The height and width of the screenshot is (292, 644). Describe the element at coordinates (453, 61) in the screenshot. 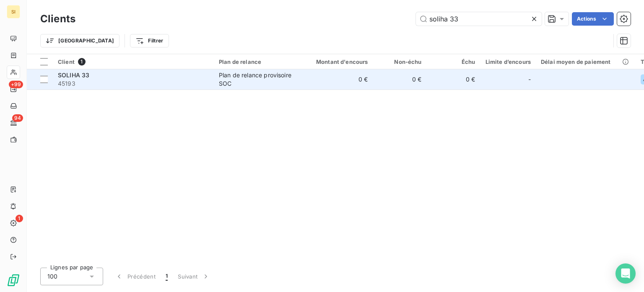

I see `div: Échu` at that location.